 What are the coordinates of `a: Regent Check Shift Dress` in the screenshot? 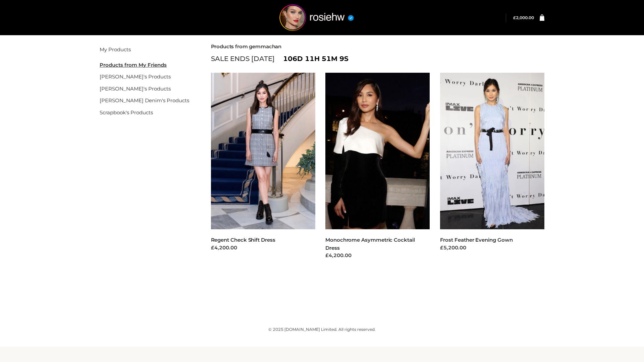 It's located at (243, 240).